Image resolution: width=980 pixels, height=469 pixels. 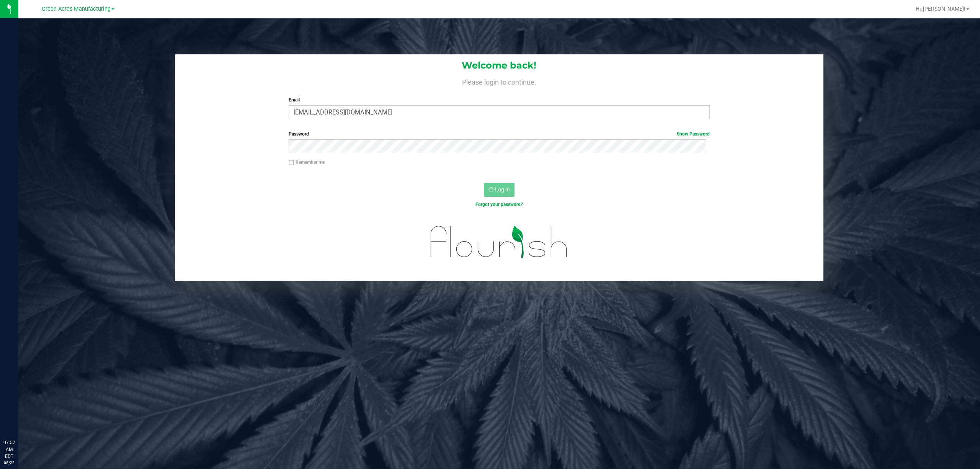 I want to click on img: flourish_logo.svg, so click(x=500, y=241).